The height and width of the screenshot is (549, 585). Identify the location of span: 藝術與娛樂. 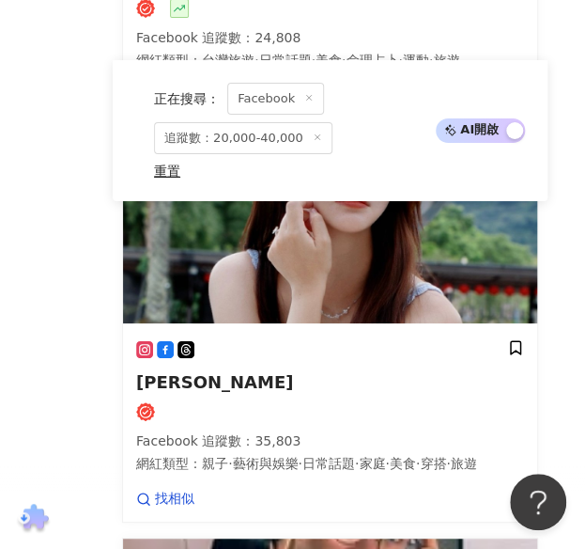
(265, 463).